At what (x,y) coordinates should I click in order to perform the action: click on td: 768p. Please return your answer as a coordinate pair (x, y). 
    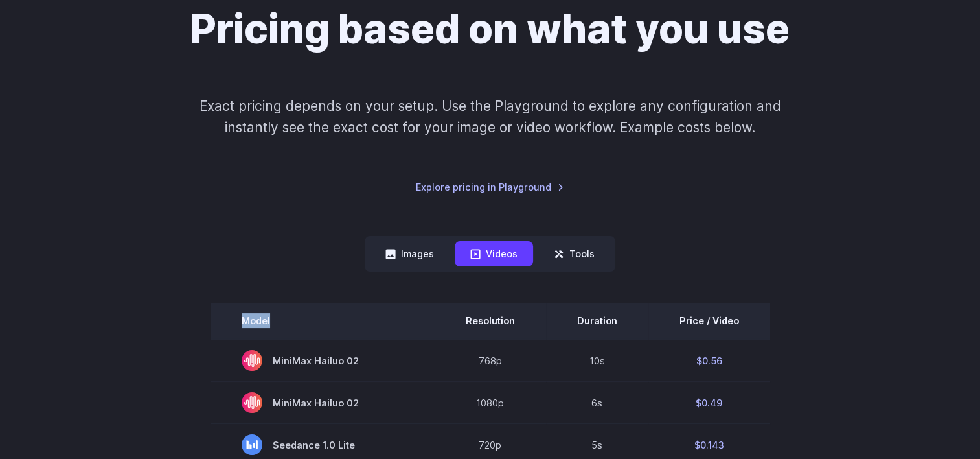
    Looking at the image, I should click on (490, 360).